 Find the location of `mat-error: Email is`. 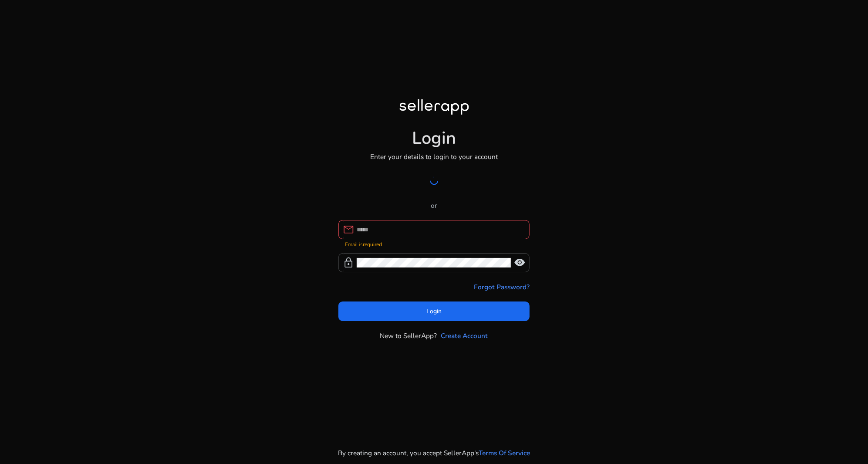

mat-error: Email is is located at coordinates (434, 244).